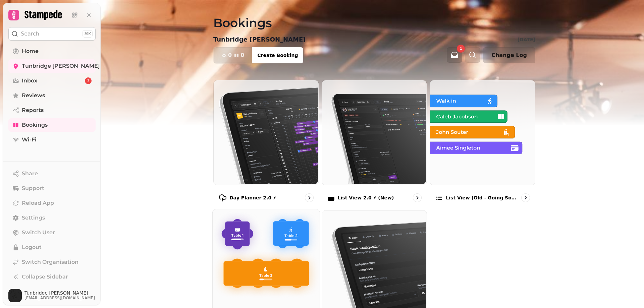 This screenshot has height=308, width=644. Describe the element at coordinates (52, 174) in the screenshot. I see `button: Share` at that location.